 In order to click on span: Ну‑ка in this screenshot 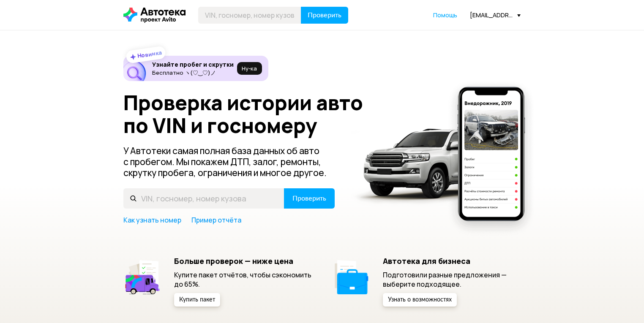, I will do `click(250, 69)`.